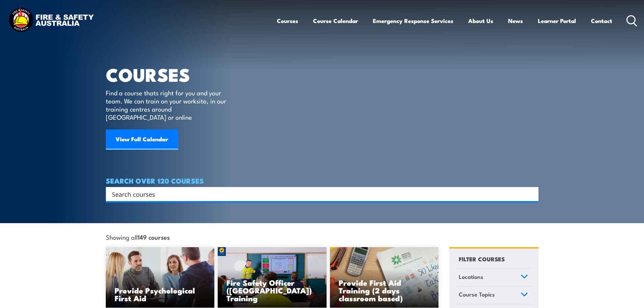  I want to click on form: Search form, so click(319, 194).